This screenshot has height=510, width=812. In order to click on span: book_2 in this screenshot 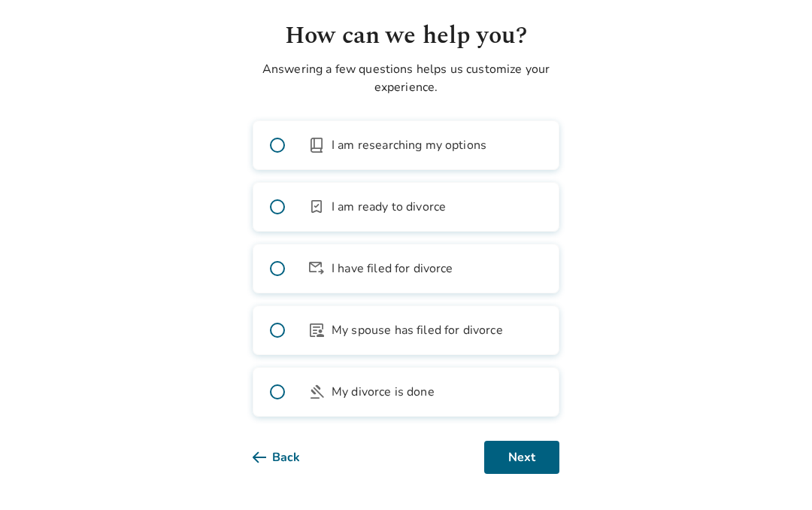, I will do `click(316, 145)`.